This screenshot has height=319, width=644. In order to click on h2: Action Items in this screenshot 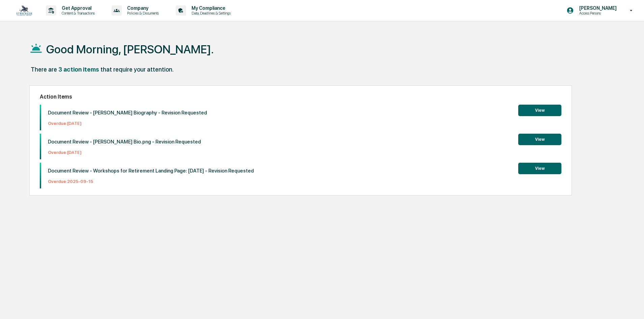, I will do `click(301, 97)`.